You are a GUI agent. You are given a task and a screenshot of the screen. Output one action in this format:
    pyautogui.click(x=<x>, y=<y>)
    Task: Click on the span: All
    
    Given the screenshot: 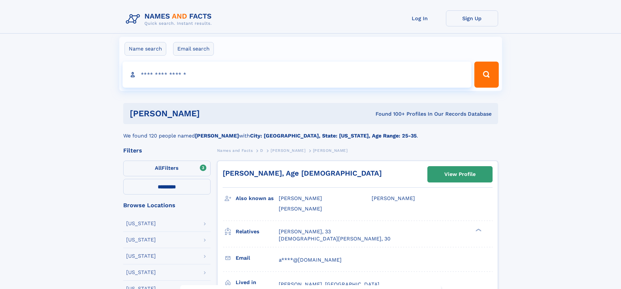 What is the action you would take?
    pyautogui.click(x=158, y=168)
    